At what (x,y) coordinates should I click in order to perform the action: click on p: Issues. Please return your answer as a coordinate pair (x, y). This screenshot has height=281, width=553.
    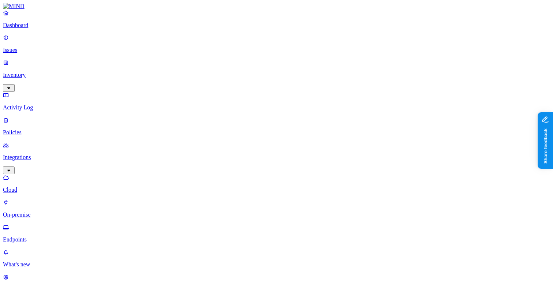
    Looking at the image, I should click on (276, 50).